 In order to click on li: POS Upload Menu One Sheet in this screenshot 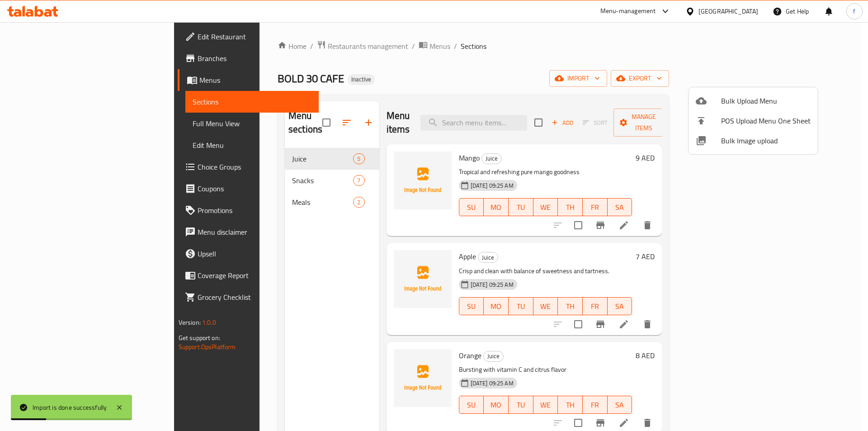, I will do `click(753, 120)`.